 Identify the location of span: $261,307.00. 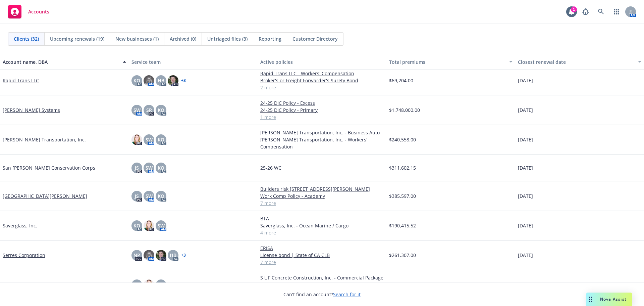
(403, 255).